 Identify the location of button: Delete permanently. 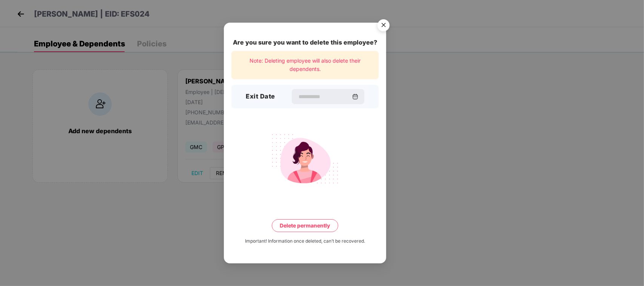
(305, 225).